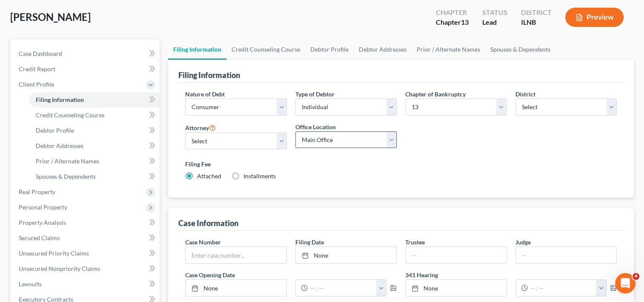 The height and width of the screenshot is (302, 644). I want to click on label: Case Opening Date, so click(291, 274).